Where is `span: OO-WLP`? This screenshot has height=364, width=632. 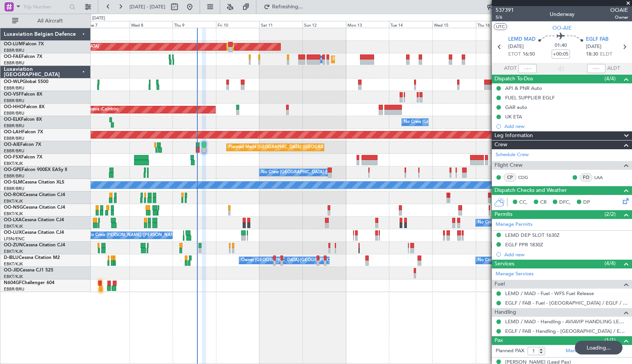
span: OO-WLP is located at coordinates (13, 82).